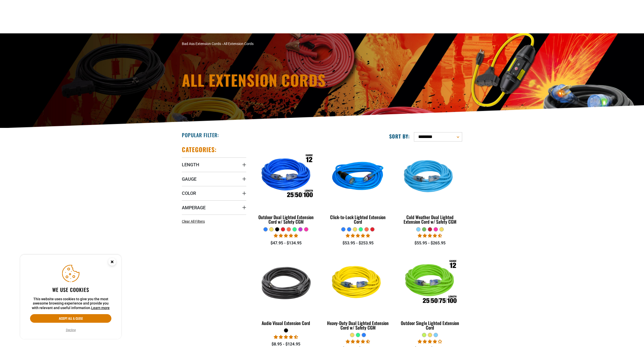  What do you see at coordinates (358, 292) in the screenshot?
I see `a: yellow Heavy-Duty Dual Lighted Extension Cord w/ Safety CGM` at bounding box center [358, 292].